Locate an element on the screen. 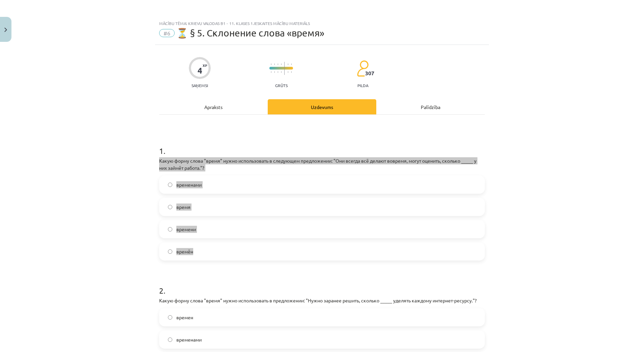 The width and height of the screenshot is (644, 352). div: Apraksts is located at coordinates (213, 106).